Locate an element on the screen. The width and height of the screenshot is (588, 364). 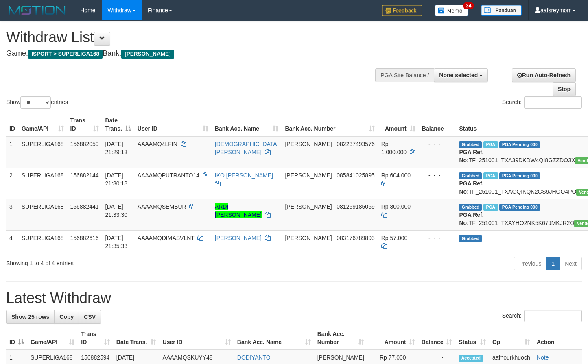
th: Date Trans.: activate to sort column ascending is located at coordinates (136, 338).